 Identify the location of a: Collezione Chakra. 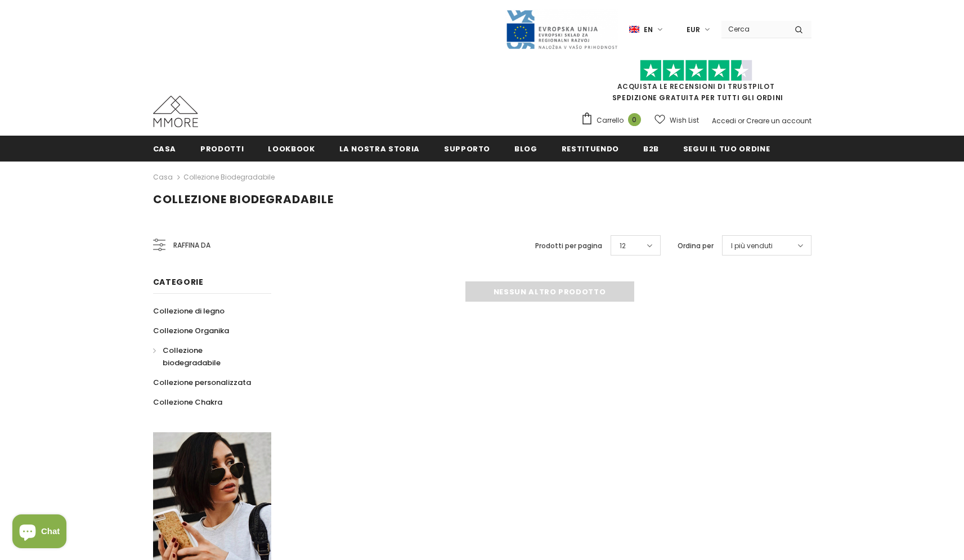
(187, 402).